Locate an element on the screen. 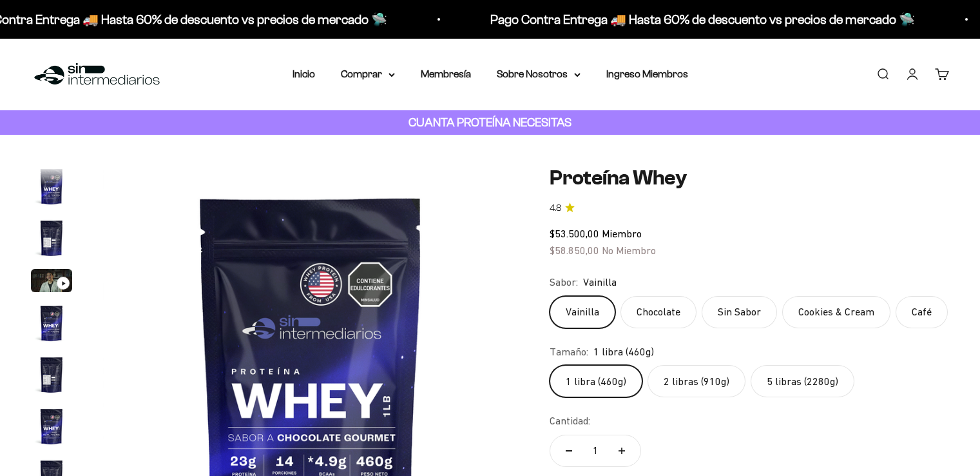  button: Ir al artículo 2 is located at coordinates (52, 240).